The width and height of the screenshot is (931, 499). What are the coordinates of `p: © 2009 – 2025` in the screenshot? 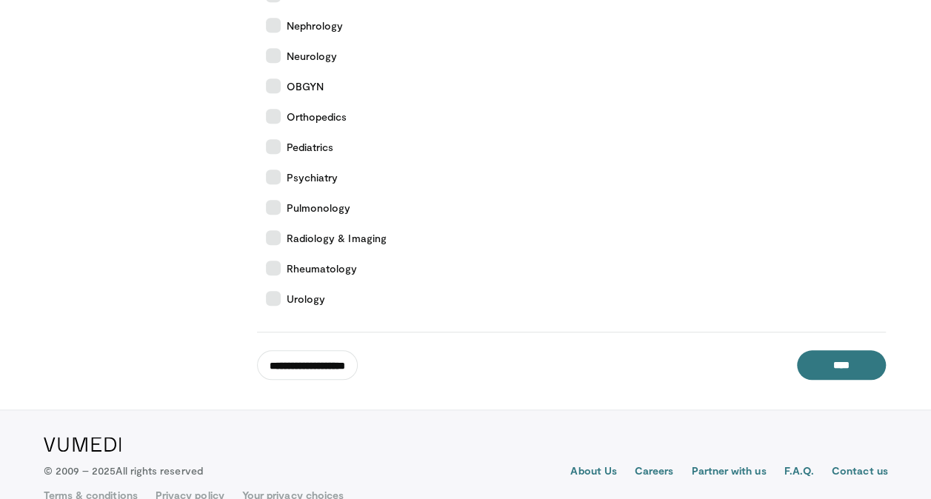 It's located at (123, 471).